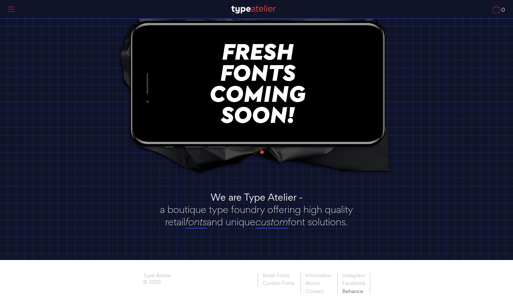 This screenshot has height=307, width=513. I want to click on a: Behance, so click(353, 291).